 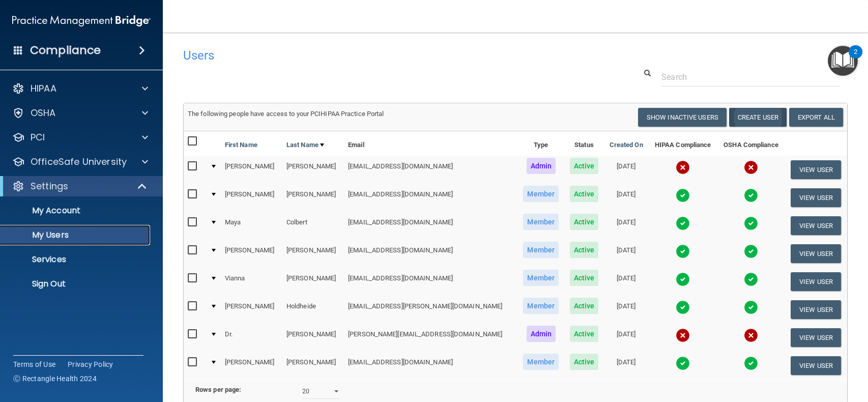 What do you see at coordinates (751, 144) in the screenshot?
I see `th: OSHA Compliance` at bounding box center [751, 144].